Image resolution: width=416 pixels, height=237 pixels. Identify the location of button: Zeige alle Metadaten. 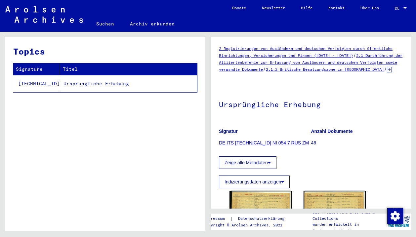
(248, 163).